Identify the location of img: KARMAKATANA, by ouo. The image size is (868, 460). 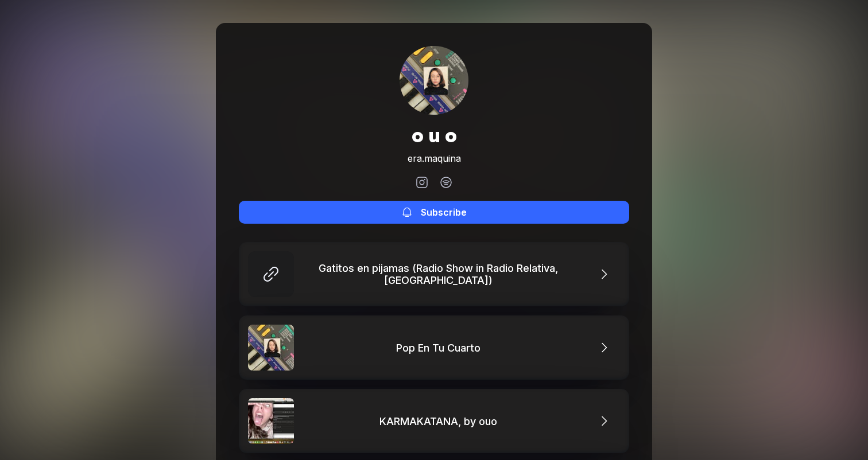
(271, 421).